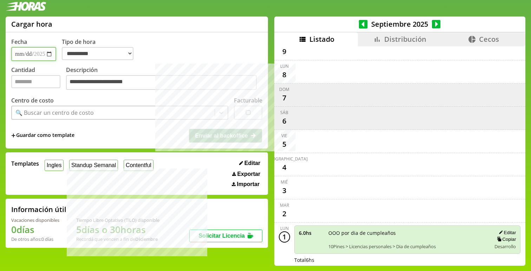  Describe the element at coordinates (407, 233) in the screenshot. I see `span: OOO por dia de cumpleaños` at that location.